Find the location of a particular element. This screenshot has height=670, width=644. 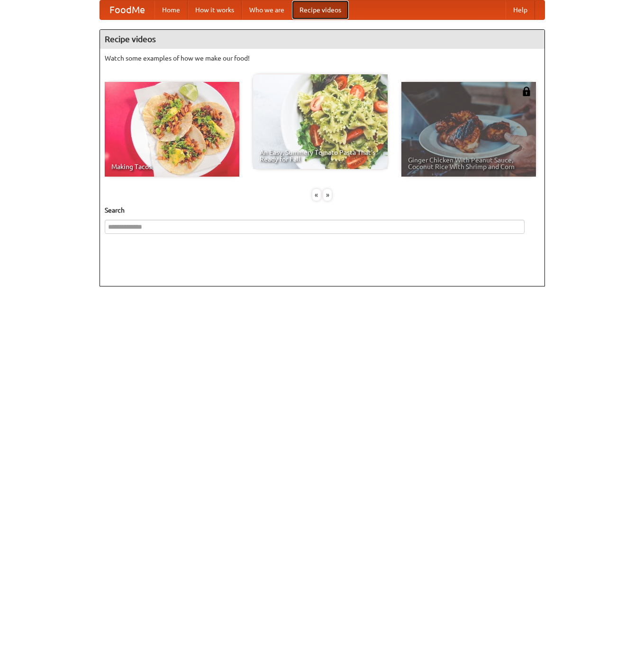

img: 483408.png is located at coordinates (527, 92).